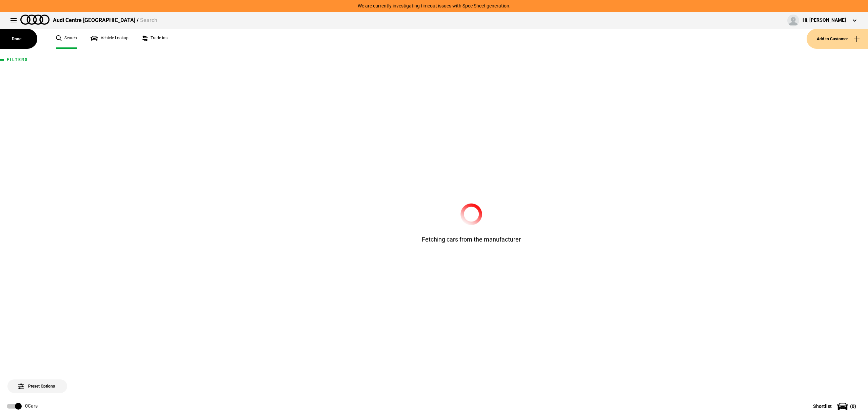 Image resolution: width=868 pixels, height=415 pixels. What do you see at coordinates (149, 20) in the screenshot?
I see `span: Search` at bounding box center [149, 20].